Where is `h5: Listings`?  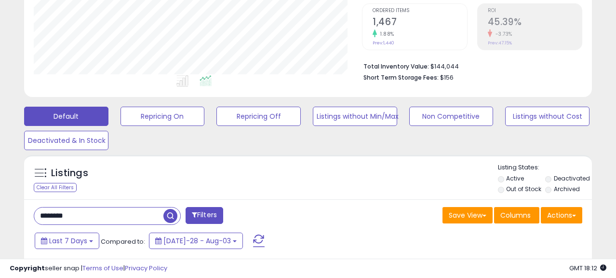
h5: Listings is located at coordinates (69, 173).